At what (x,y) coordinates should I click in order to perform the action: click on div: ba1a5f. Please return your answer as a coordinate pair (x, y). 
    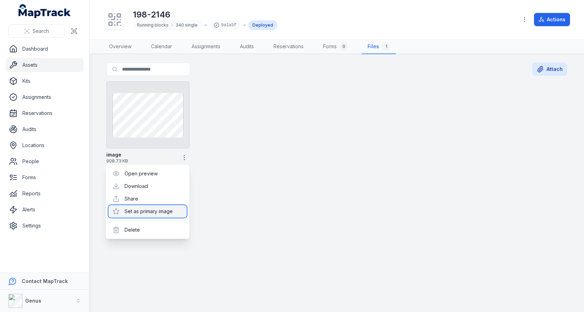
    Looking at the image, I should click on (225, 25).